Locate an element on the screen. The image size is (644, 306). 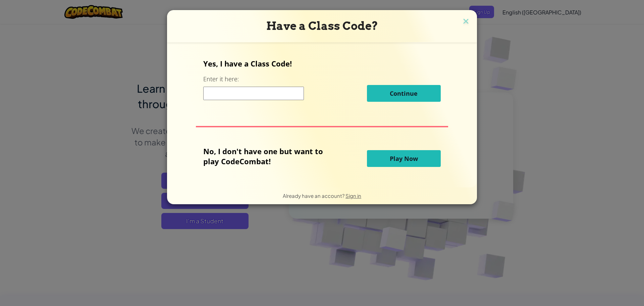
p: Yes, I have a Class Code! is located at coordinates (322, 63).